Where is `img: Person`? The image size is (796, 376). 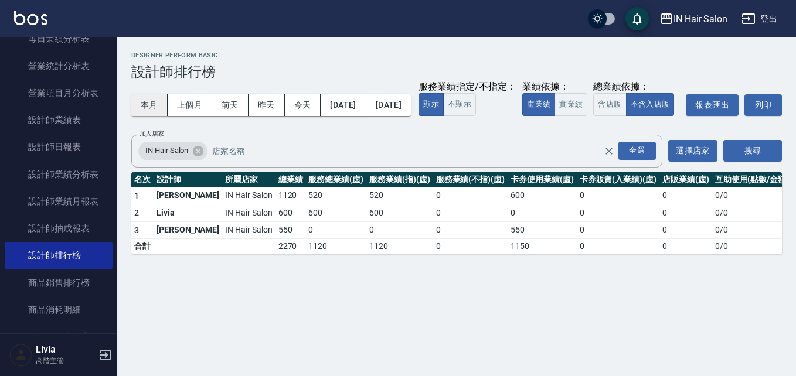 img: Person is located at coordinates (21, 355).